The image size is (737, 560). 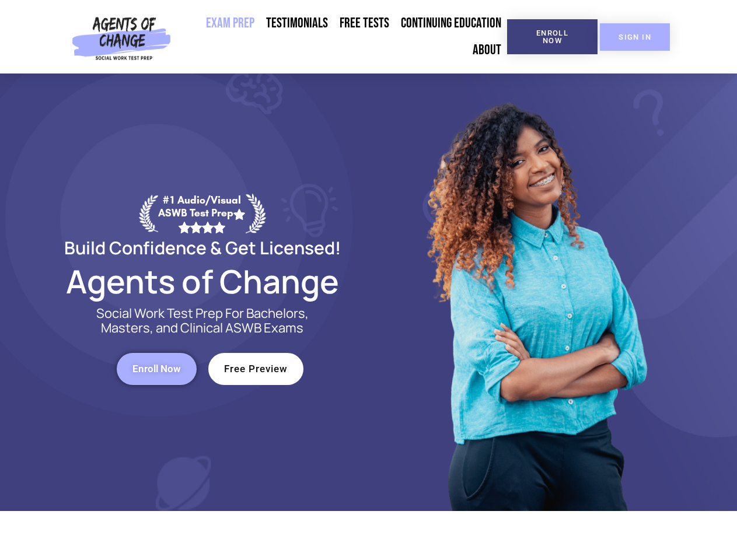 What do you see at coordinates (341, 37) in the screenshot?
I see `nav: Menu` at bounding box center [341, 37].